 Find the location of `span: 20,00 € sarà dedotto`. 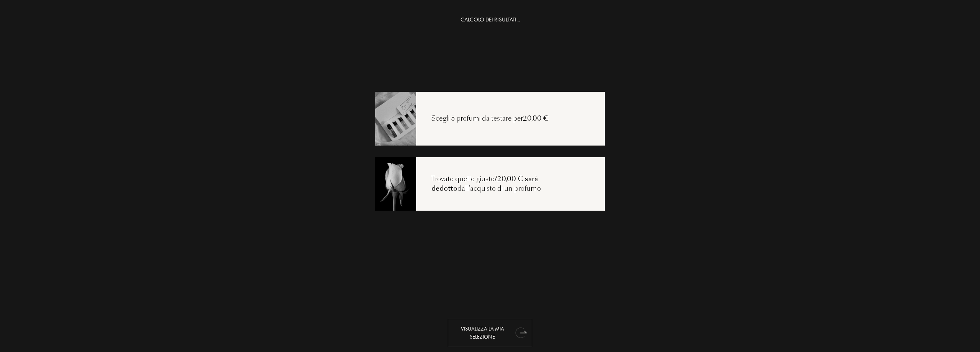

span: 20,00 € sarà dedotto is located at coordinates (485, 183).